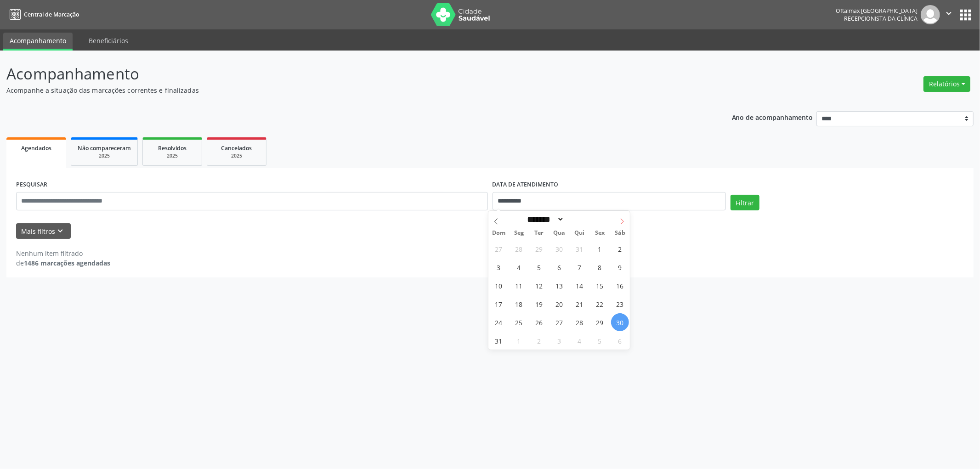  I want to click on span: Agosto 7, 2025, so click(579, 267).